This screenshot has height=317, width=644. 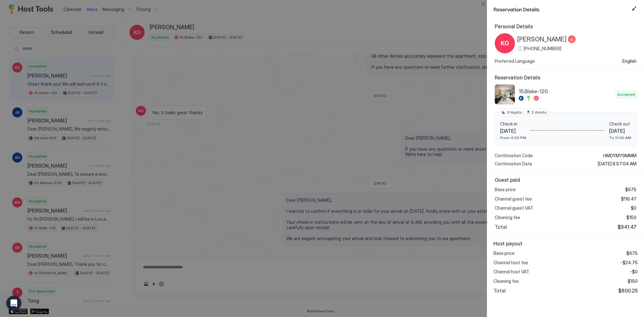 What do you see at coordinates (626, 95) in the screenshot?
I see `span: Accepted` at bounding box center [626, 95].